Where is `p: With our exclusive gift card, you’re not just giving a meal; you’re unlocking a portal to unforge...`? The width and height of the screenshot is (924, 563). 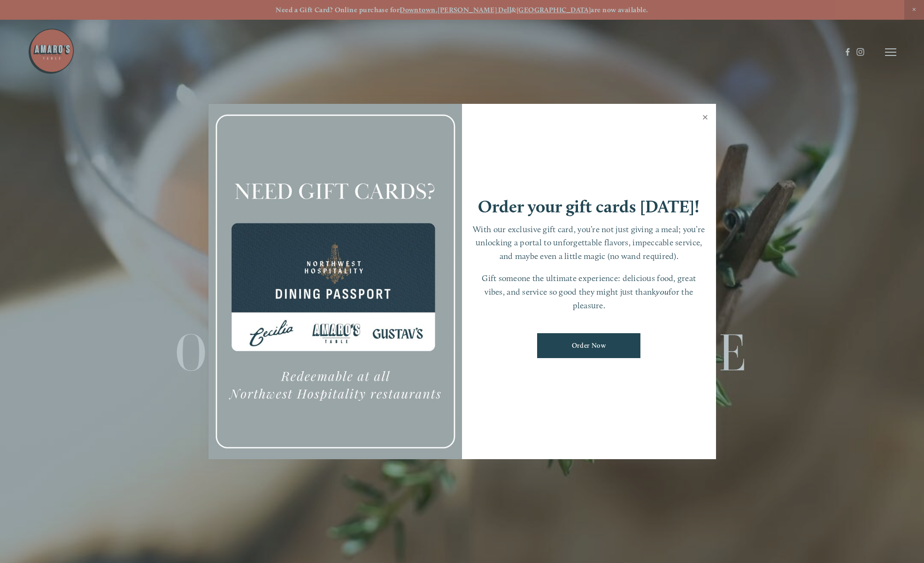 p: With our exclusive gift card, you’re not just giving a meal; you’re unlocking a portal to unforge... is located at coordinates (589, 243).